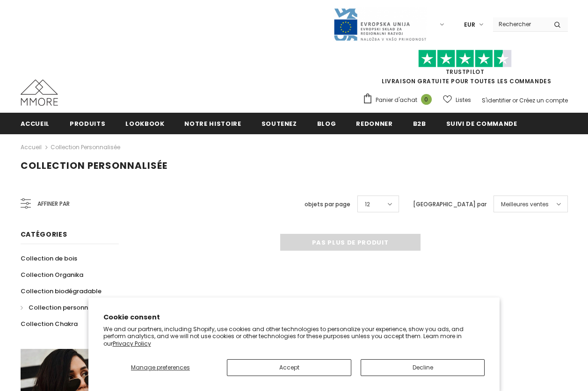  What do you see at coordinates (144, 123) in the screenshot?
I see `a: Lookbook` at bounding box center [144, 123].